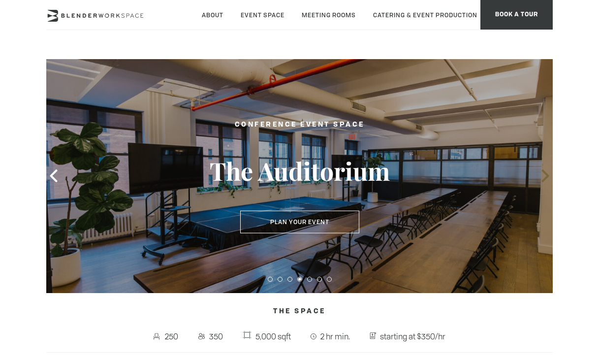  What do you see at coordinates (273, 336) in the screenshot?
I see `span: 5,000 sqft` at bounding box center [273, 336].